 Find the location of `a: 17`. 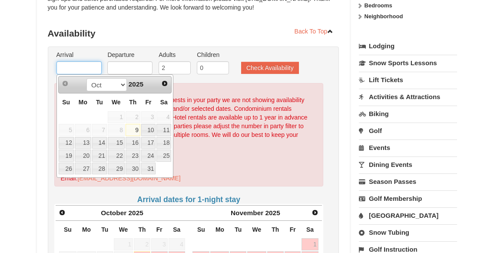

a: 17 is located at coordinates (149, 143).